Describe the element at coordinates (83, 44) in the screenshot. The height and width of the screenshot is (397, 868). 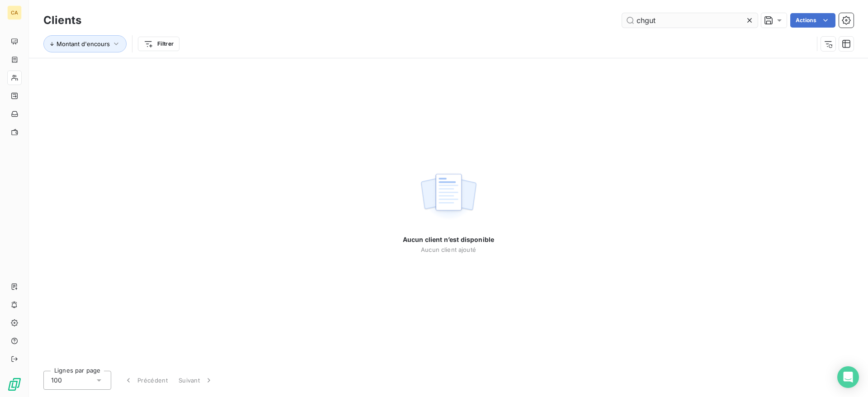
I see `span: Montant d'encours` at that location.